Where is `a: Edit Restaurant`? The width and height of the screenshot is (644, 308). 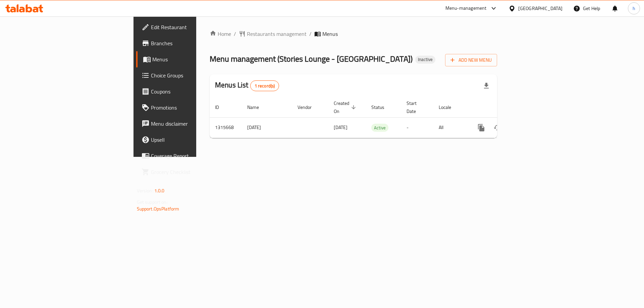 a: Edit Restaurant is located at coordinates (189, 27).